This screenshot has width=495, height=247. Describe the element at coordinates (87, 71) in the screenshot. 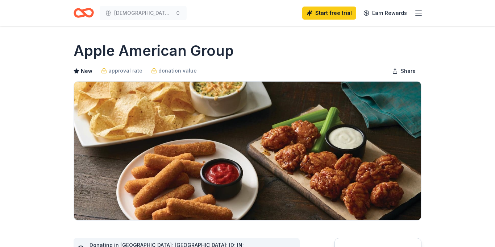

I see `span: New` at that location.